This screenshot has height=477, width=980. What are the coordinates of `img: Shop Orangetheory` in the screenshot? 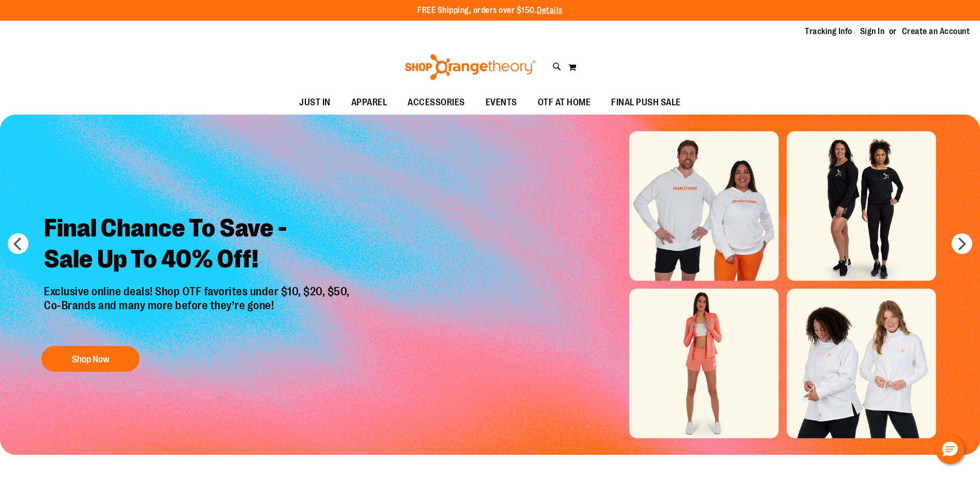 It's located at (470, 67).